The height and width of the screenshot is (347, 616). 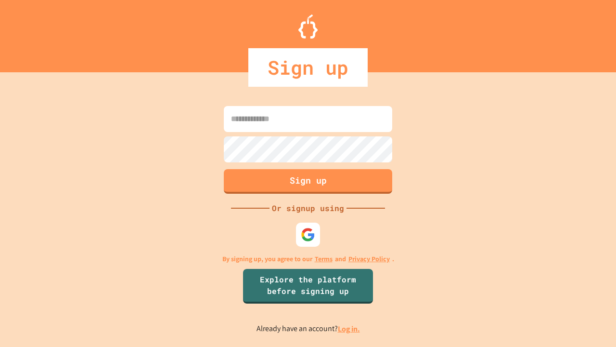 I want to click on a: Terms, so click(x=324, y=259).